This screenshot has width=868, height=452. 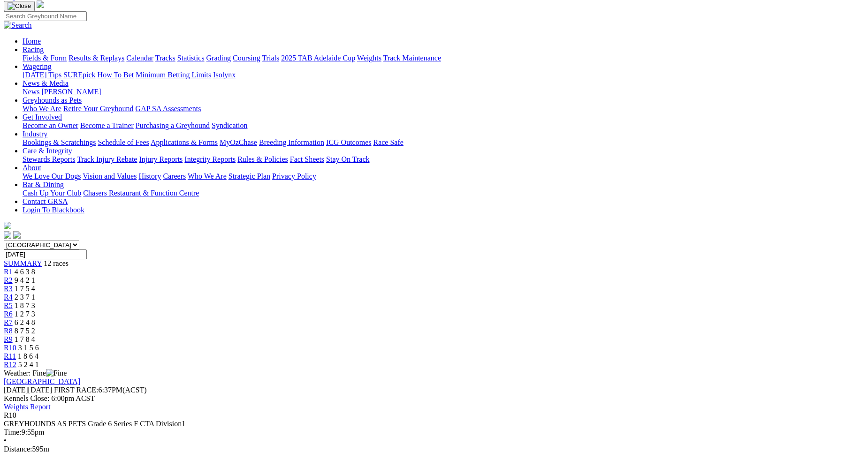 I want to click on span: R6, so click(x=8, y=313).